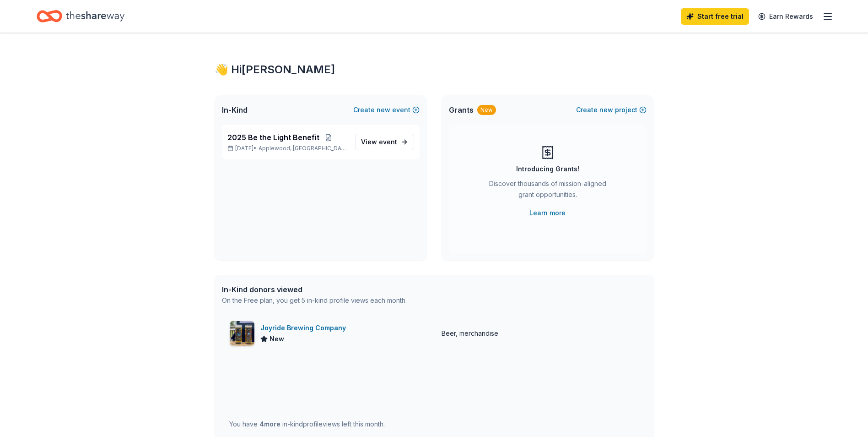 This screenshot has width=868, height=437. Describe the element at coordinates (270, 424) in the screenshot. I see `span: 4 more` at that location.